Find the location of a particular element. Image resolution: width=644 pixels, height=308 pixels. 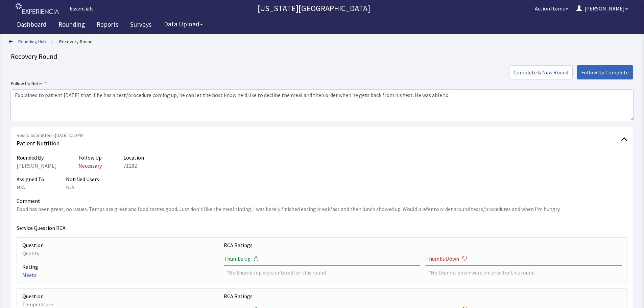

span: Temperature is located at coordinates (37, 304).